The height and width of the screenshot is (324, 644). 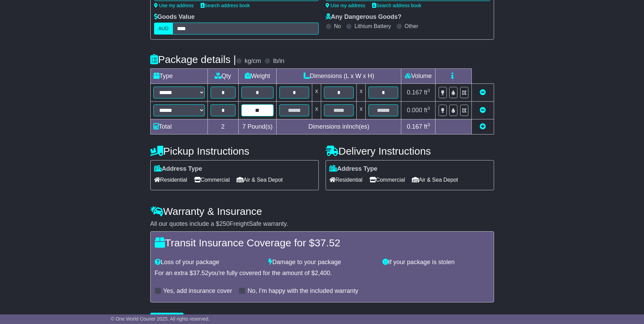 I want to click on td: Volume, so click(x=418, y=76).